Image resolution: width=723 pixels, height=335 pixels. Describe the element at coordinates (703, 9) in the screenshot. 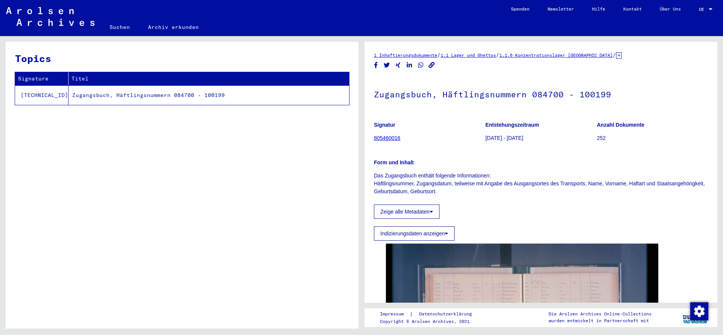

I see `span: DE` at that location.